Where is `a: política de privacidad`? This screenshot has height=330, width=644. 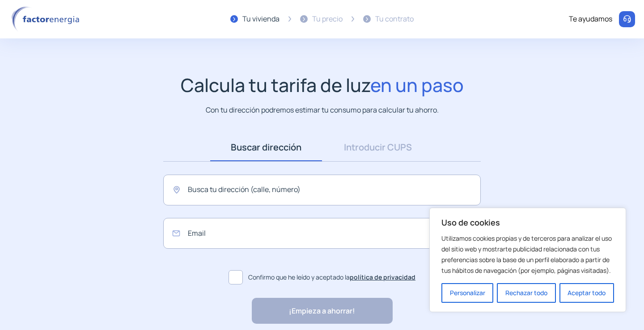 a: política de privacidad is located at coordinates (382, 277).